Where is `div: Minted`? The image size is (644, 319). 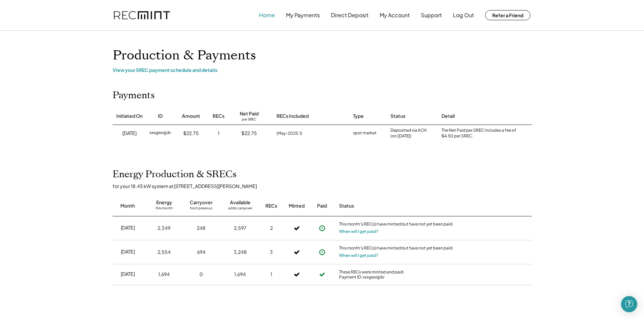
div: Minted is located at coordinates (297, 206).